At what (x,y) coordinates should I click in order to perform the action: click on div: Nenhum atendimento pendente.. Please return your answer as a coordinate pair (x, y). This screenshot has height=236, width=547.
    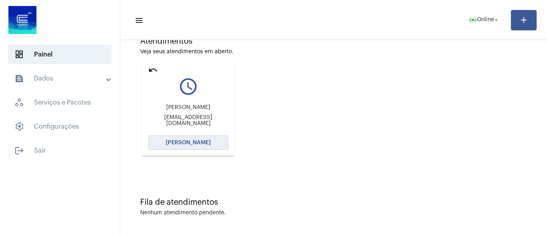
    Looking at the image, I should click on (183, 213).